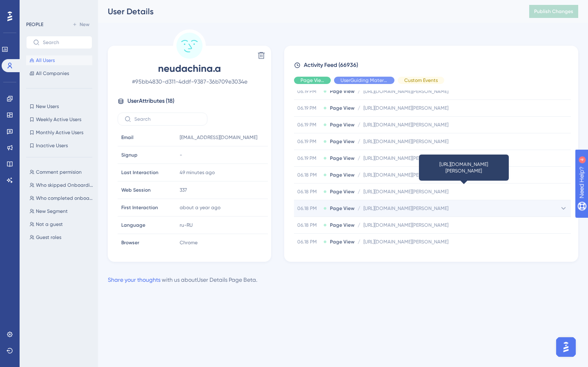 Image resolution: width=588 pixels, height=367 pixels. Describe the element at coordinates (140, 173) in the screenshot. I see `span: Last Interaction` at that location.